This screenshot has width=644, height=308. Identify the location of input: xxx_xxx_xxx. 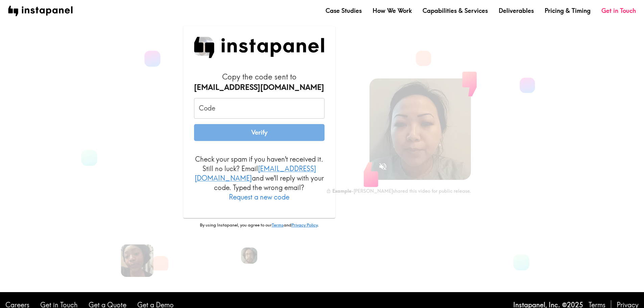
(259, 108).